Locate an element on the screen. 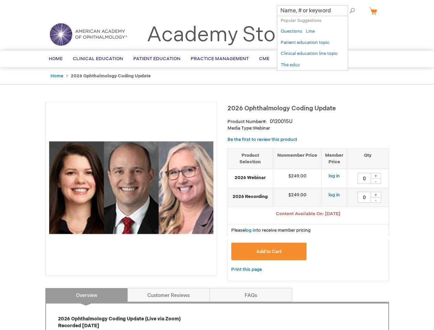 The image size is (434, 330). strong: Media Type: is located at coordinates (240, 128).